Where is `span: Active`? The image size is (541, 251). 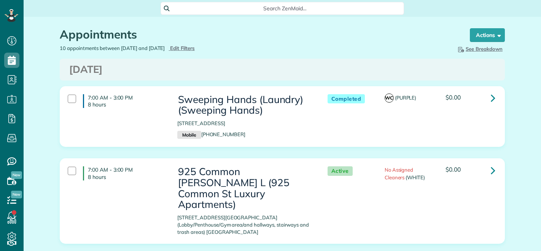 span: Active is located at coordinates (340, 171).